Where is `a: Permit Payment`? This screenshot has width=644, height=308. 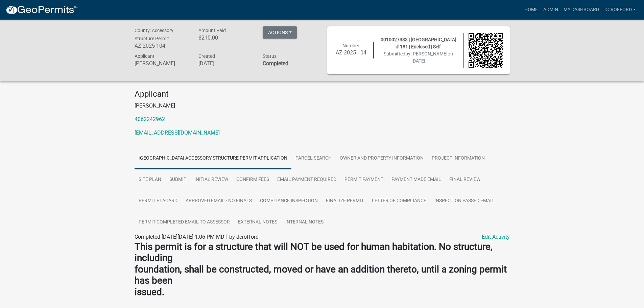 a: Permit Payment is located at coordinates (364, 180).